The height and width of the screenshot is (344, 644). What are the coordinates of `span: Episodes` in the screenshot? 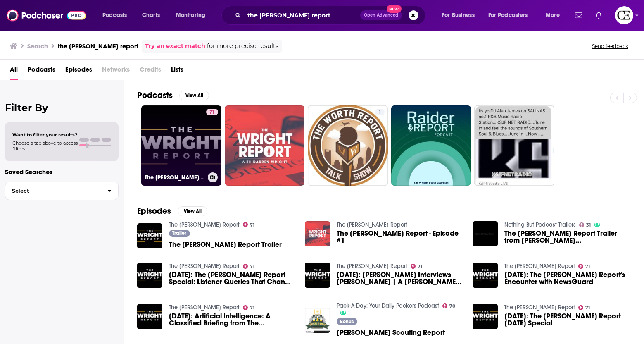 It's located at (78, 71).